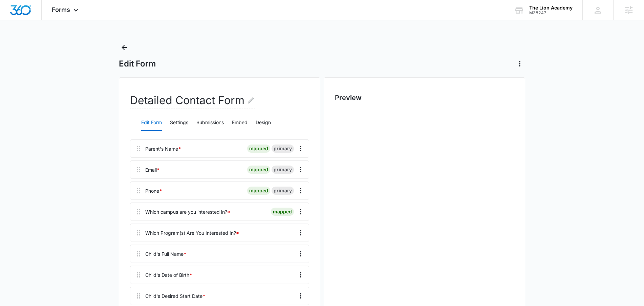 The width and height of the screenshot is (644, 306). Describe the element at coordinates (154, 191) in the screenshot. I see `div: Phone` at that location.